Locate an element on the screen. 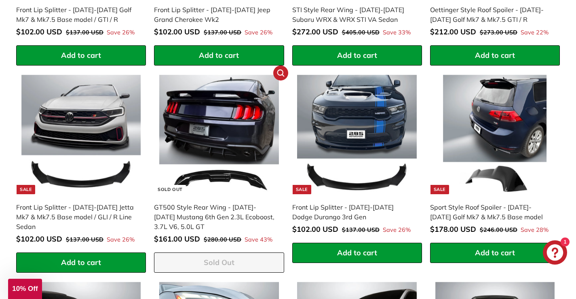 The width and height of the screenshot is (576, 299). span: $280.00 USD is located at coordinates (222, 239).